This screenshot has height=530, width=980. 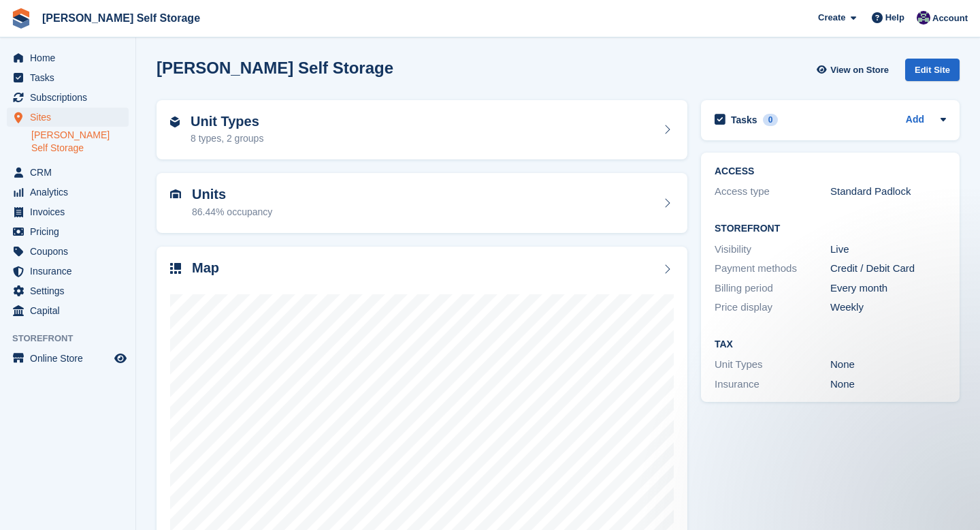 I want to click on img: unit-type-icn-2b2737a686de81e16bb02015468b77c625bbabd49415b5ef34ead5e3b44a266d.svg, so click(x=175, y=122).